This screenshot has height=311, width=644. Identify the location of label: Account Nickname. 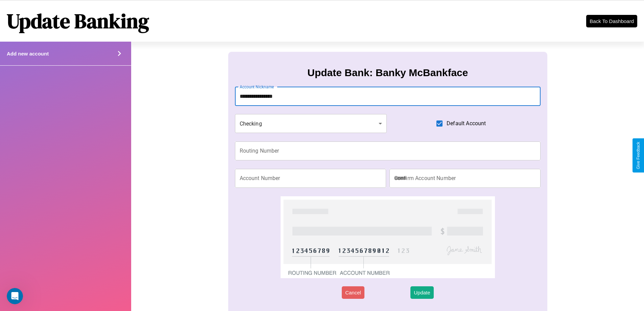
(257, 86).